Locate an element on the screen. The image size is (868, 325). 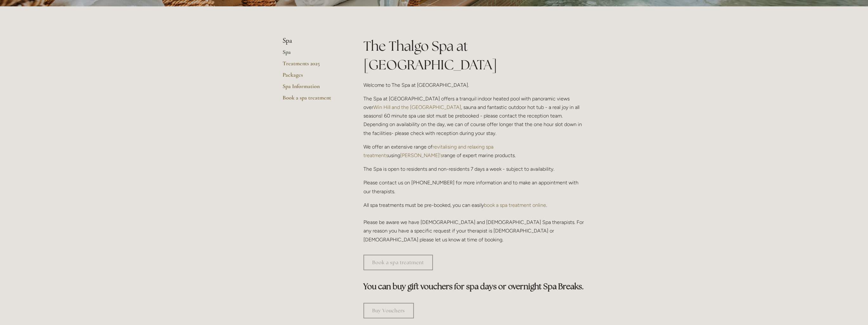
li: Spa is located at coordinates (313, 41).